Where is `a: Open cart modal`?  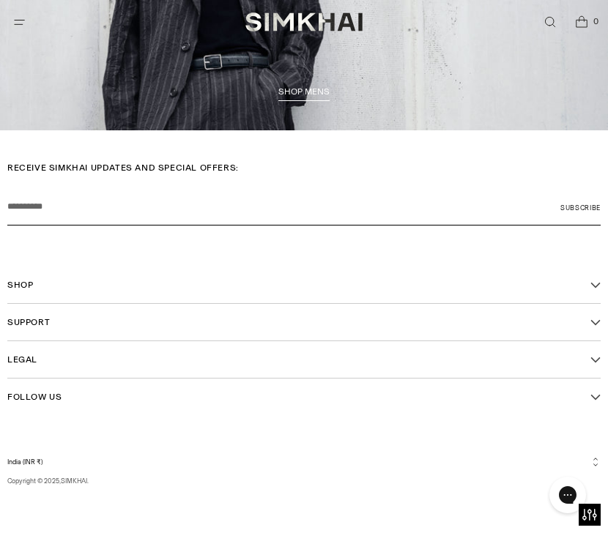
a: Open cart modal is located at coordinates (581, 22).